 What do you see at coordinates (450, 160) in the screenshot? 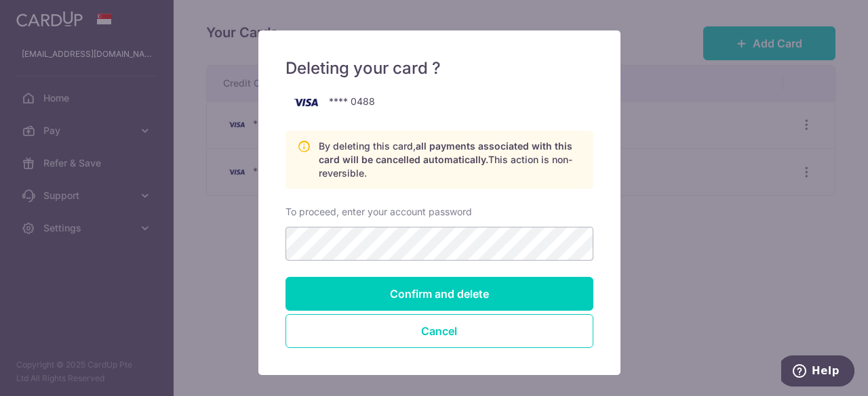
I see `p: By deleting this card, This action is non-reversible.` at bounding box center [450, 160].